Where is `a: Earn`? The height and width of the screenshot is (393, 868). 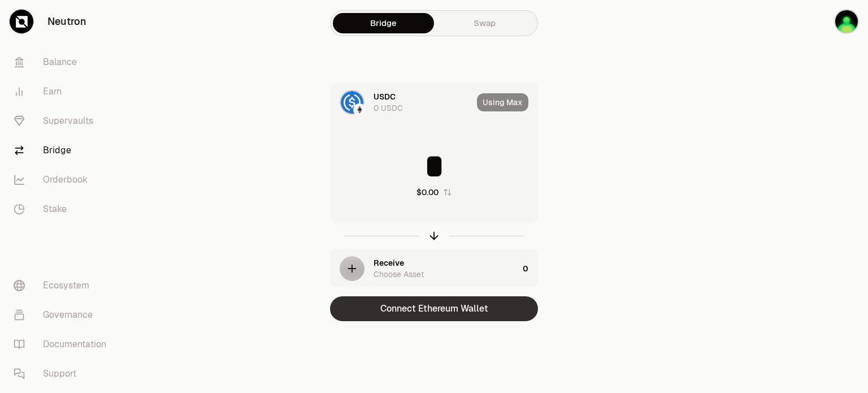
a: Earn is located at coordinates (63, 92).